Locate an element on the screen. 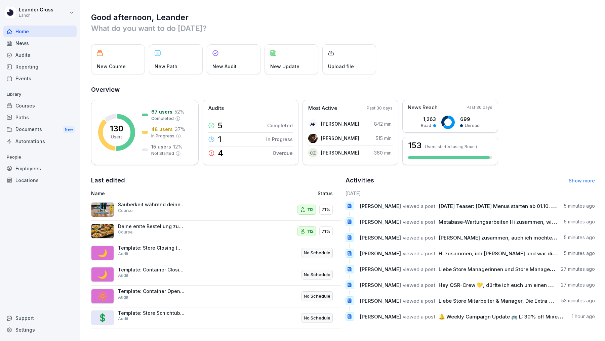  a: Automations is located at coordinates (40, 141).